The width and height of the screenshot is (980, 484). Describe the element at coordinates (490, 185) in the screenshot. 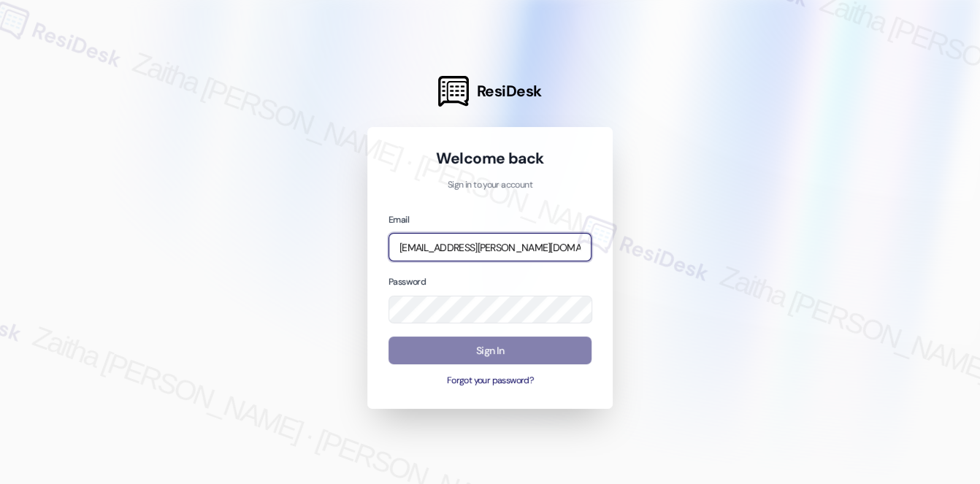

I see `p: Sign in to your account` at that location.